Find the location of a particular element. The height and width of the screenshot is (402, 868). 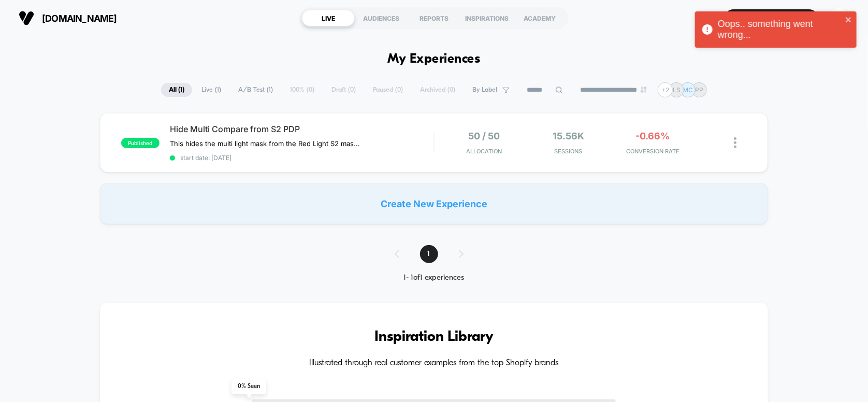

div: LS is located at coordinates (839, 18).